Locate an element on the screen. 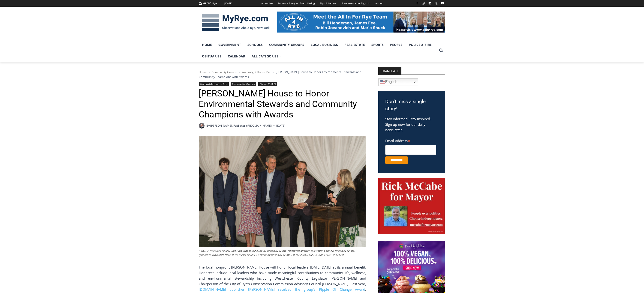 Image resolution: width=644 pixels, height=293 pixels. a: McCabe for Mayor is located at coordinates (412, 206).